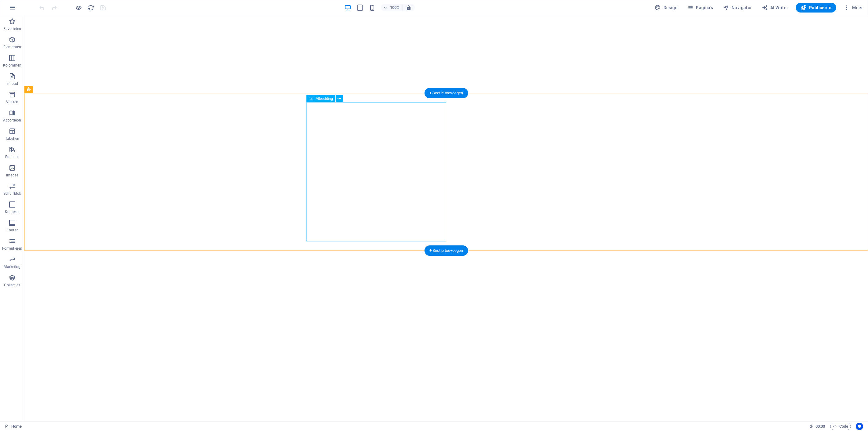 This screenshot has height=431, width=868. What do you see at coordinates (12, 102) in the screenshot?
I see `p: Vakken` at bounding box center [12, 102].